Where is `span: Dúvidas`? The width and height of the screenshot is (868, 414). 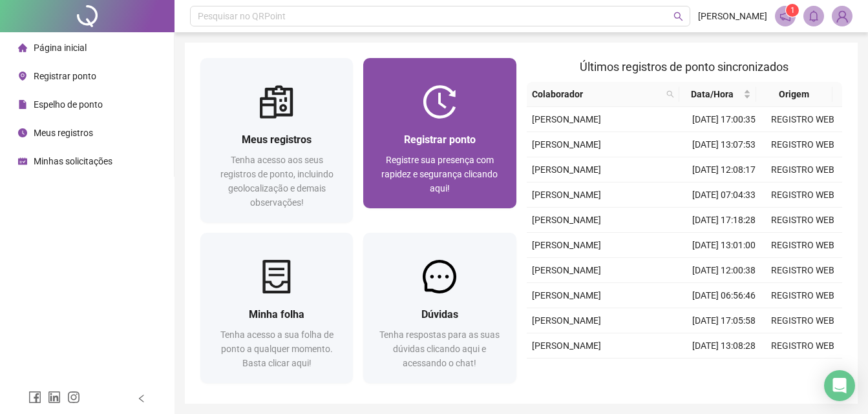 span: Dúvidas is located at coordinates (439, 315).